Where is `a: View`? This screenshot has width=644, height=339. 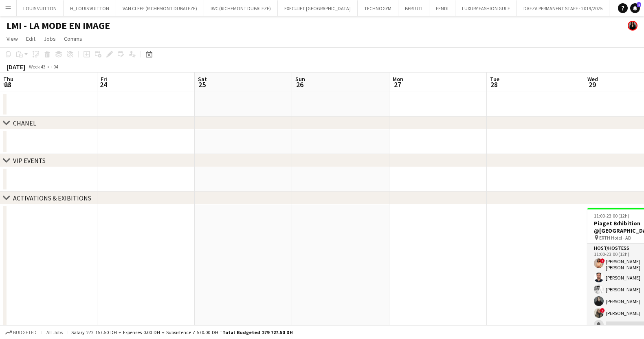 a: View is located at coordinates (12, 39).